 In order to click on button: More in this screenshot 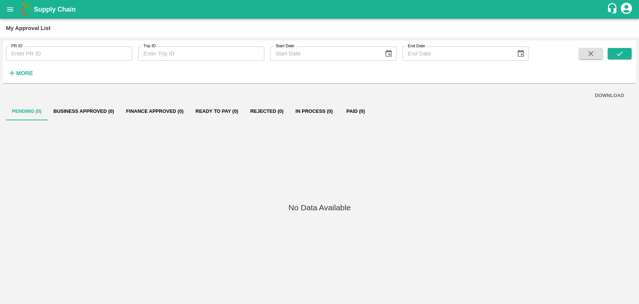, I will do `click(20, 73)`.